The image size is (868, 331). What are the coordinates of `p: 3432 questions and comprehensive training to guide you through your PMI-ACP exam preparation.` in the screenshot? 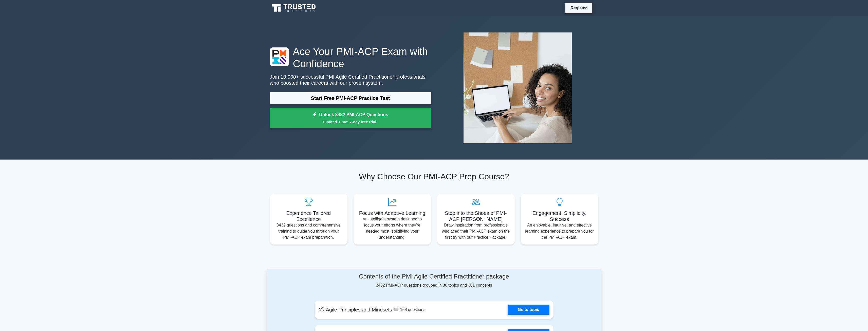 It's located at (309, 231).